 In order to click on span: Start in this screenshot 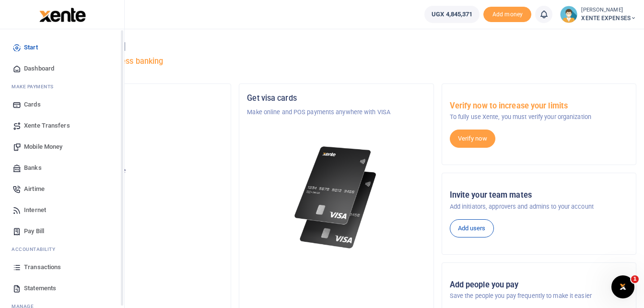, I will do `click(31, 47)`.